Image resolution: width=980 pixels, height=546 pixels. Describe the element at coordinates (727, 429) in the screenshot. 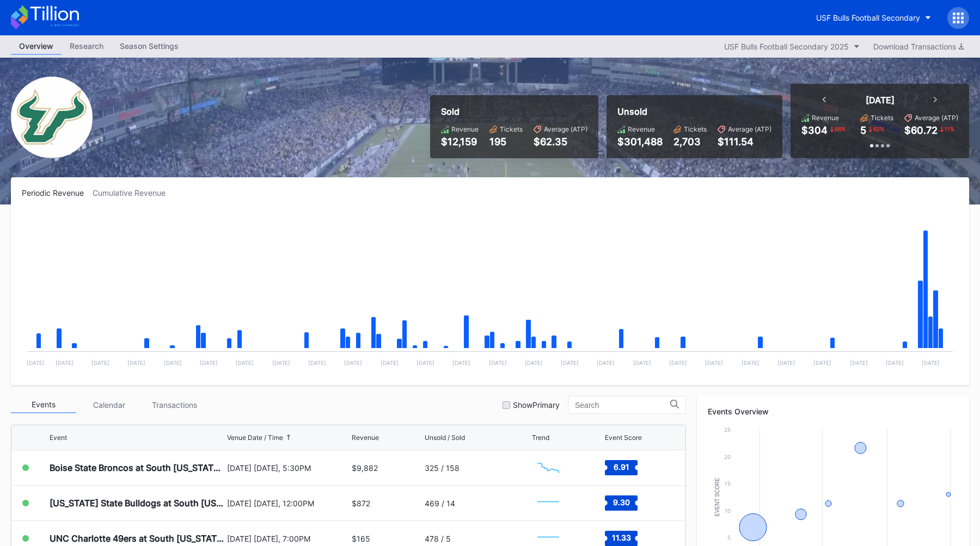

I see `text: 25` at that location.